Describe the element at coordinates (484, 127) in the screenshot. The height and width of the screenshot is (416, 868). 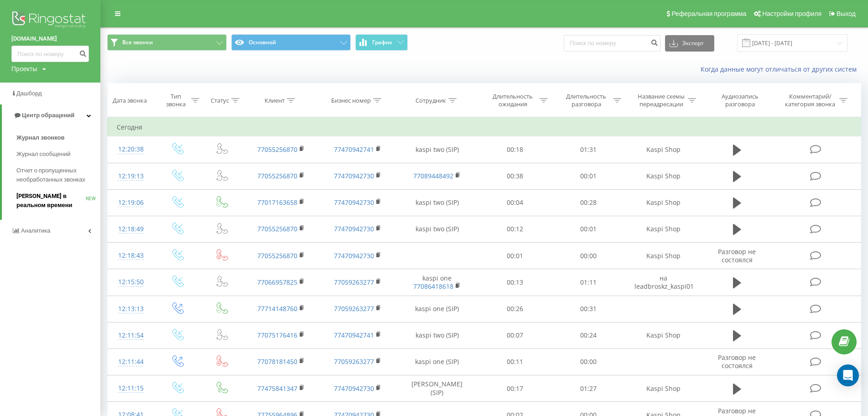
I see `td: Сегодня` at that location.